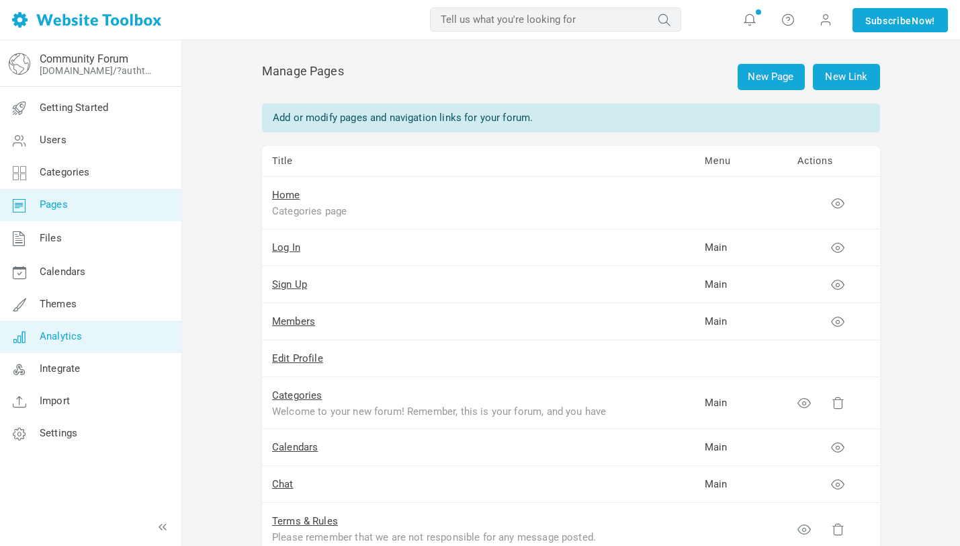 Image resolution: width=960 pixels, height=546 pixels. Describe the element at coordinates (571, 118) in the screenshot. I see `div: Add or modify pages and navigation links for your forum.` at that location.